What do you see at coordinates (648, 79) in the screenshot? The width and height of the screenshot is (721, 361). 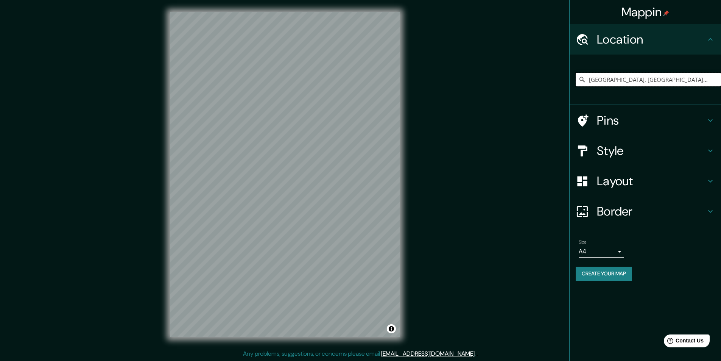 I see `input: Pick your city or area` at bounding box center [648, 79].